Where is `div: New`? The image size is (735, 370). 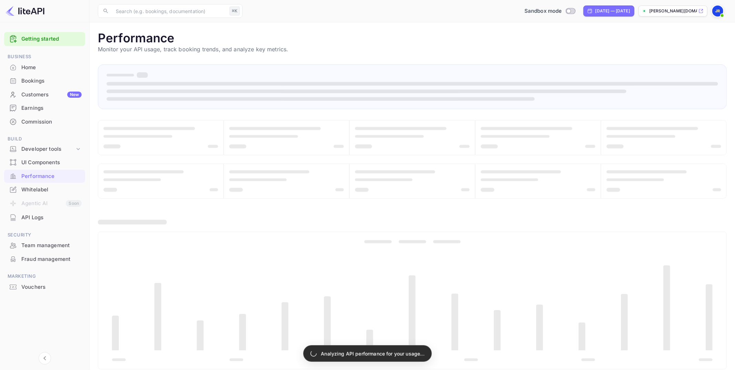
div: New is located at coordinates (74, 95).